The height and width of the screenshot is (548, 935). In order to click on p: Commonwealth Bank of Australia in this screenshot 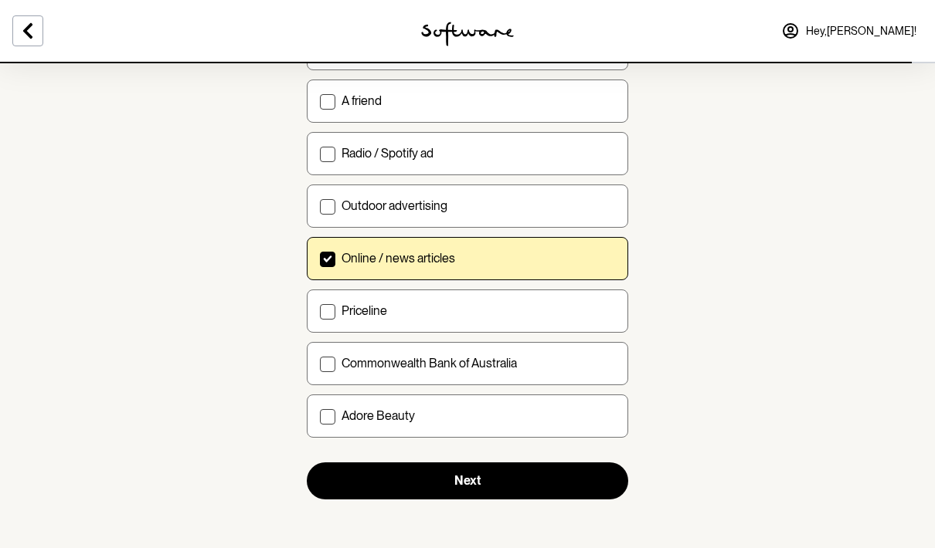, I will do `click(429, 363)`.